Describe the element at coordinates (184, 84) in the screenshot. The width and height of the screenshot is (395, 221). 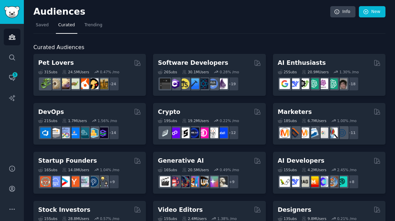
I see `img: learnjavascript` at that location.